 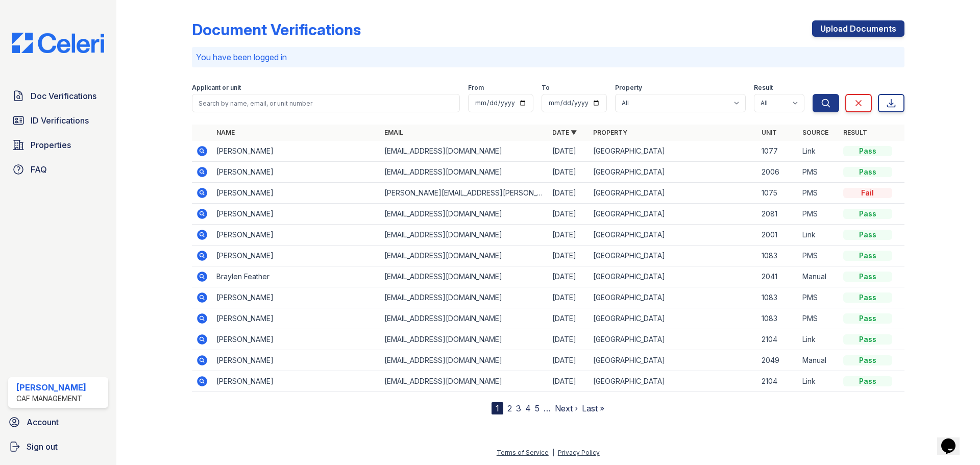 What do you see at coordinates (778, 277) in the screenshot?
I see `td: 2041` at bounding box center [778, 277].